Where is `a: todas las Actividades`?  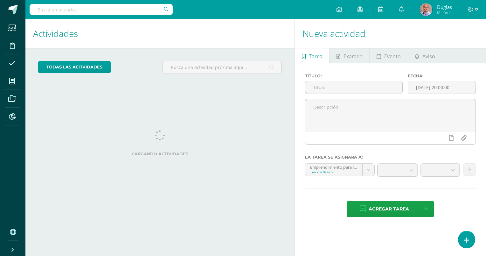 a: todas las Actividades is located at coordinates (74, 67).